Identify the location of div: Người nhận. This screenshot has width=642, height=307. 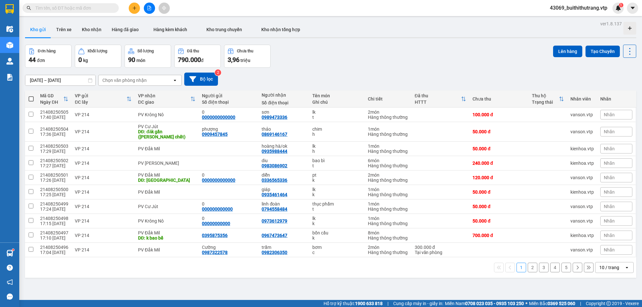
(284, 95).